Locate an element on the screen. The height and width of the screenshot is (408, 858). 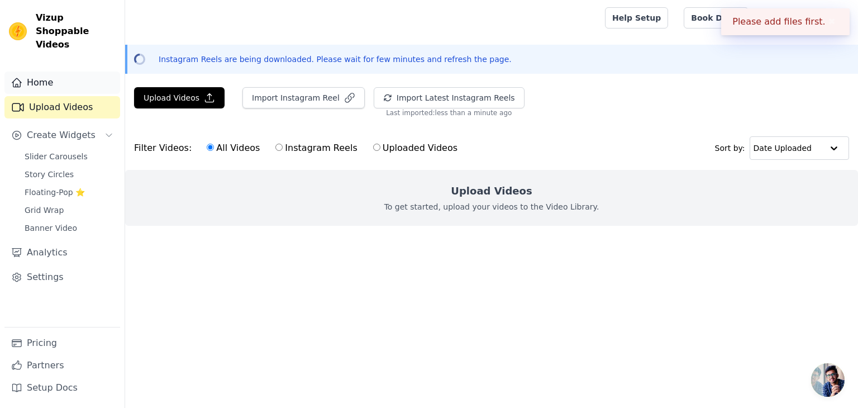
p: Instagram Reels are being downloaded. Please wait for few minutes and refresh the page. is located at coordinates (335, 59).